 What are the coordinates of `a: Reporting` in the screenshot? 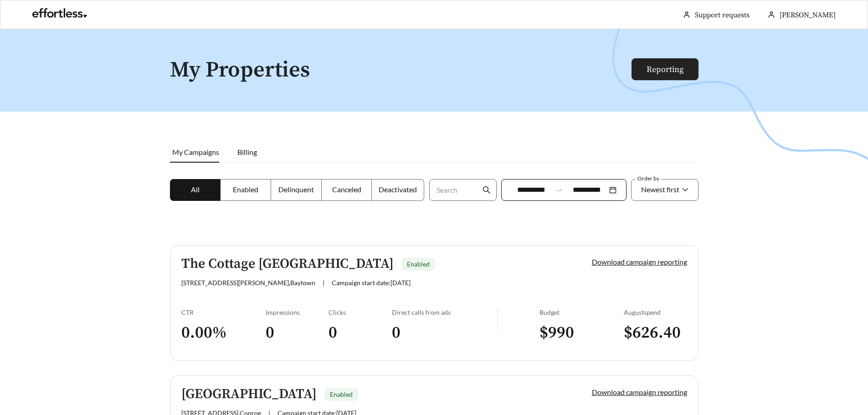 It's located at (664, 69).